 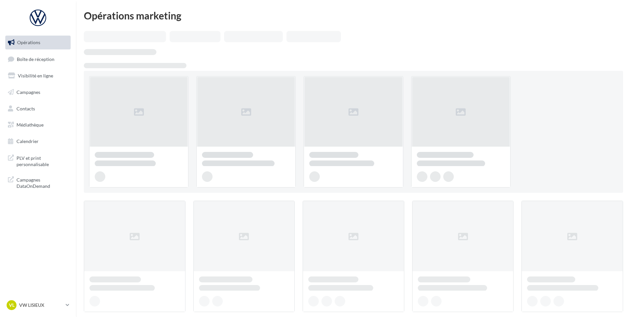 What do you see at coordinates (38, 109) in the screenshot?
I see `a: Contacts` at bounding box center [38, 109].